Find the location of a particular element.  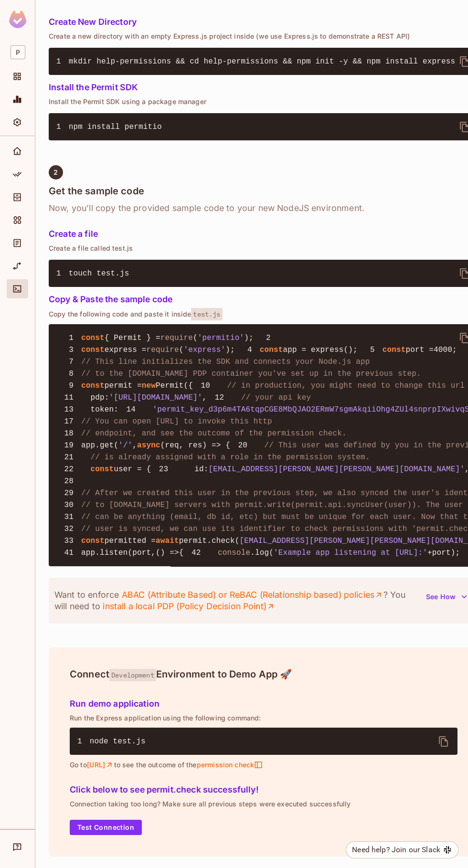

div: URL Mapping is located at coordinates (17, 266).